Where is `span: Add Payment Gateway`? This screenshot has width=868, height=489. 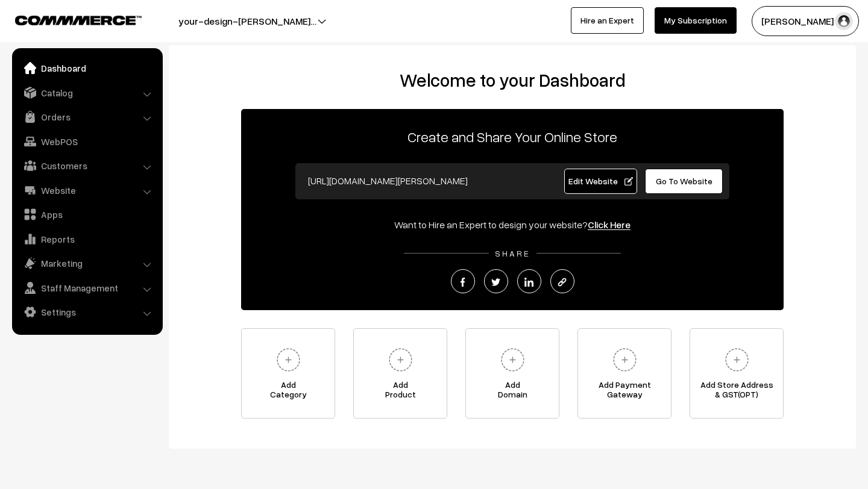
span: Add Payment Gateway is located at coordinates (624, 392).